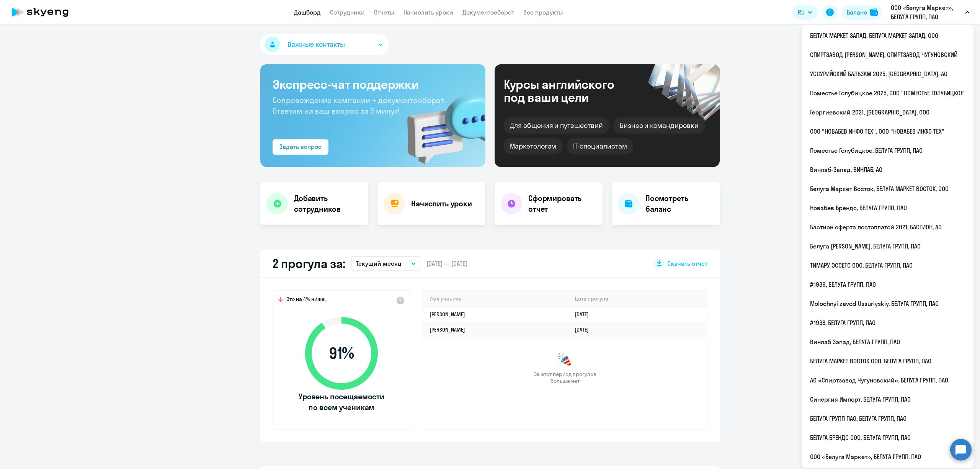 Image resolution: width=980 pixels, height=469 pixels. Describe the element at coordinates (373, 84) in the screenshot. I see `h3: Экспресс-чат поддержки` at that location.